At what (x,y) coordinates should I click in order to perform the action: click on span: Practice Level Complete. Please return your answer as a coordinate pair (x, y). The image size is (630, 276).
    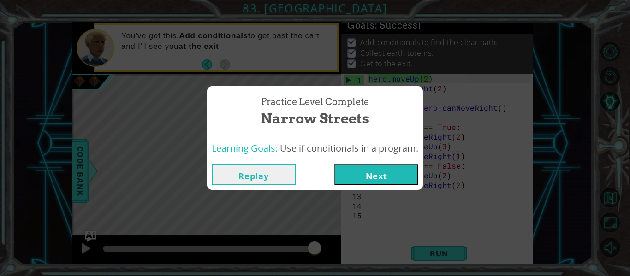
    Looking at the image, I should click on (315, 102).